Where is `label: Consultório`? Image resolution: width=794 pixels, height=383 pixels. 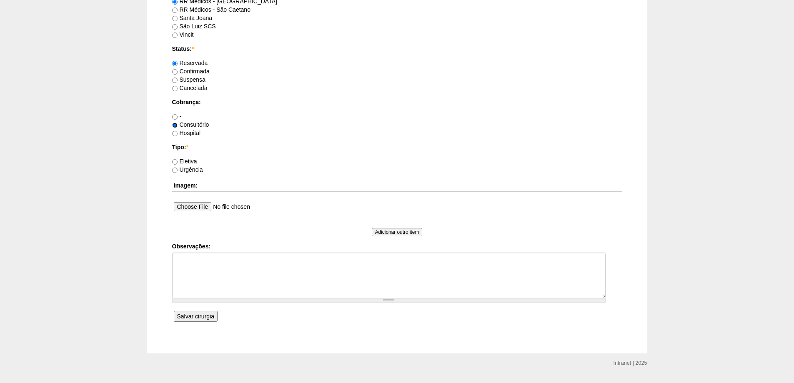
label: Consultório is located at coordinates (190, 125).